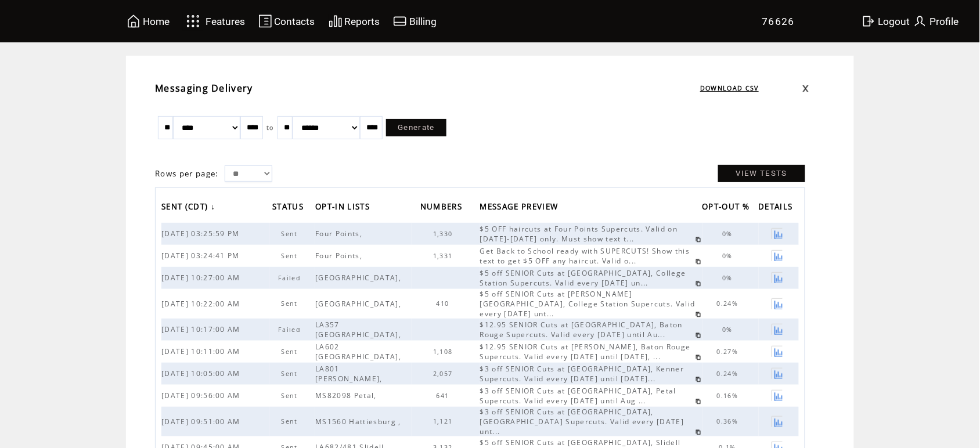  I want to click on a: OPT-OUT %, so click(730, 208).